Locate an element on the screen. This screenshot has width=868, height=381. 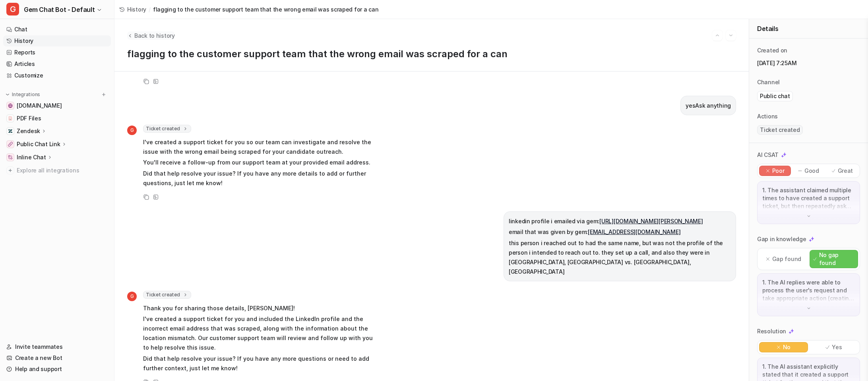
img: Zendesk is located at coordinates (10, 131).